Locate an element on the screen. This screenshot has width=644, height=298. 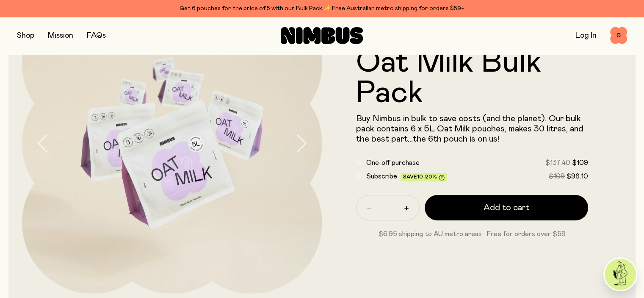
a: Log In is located at coordinates (586, 35).